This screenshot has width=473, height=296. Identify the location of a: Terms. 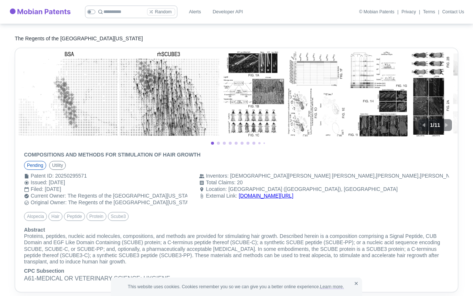
(429, 12).